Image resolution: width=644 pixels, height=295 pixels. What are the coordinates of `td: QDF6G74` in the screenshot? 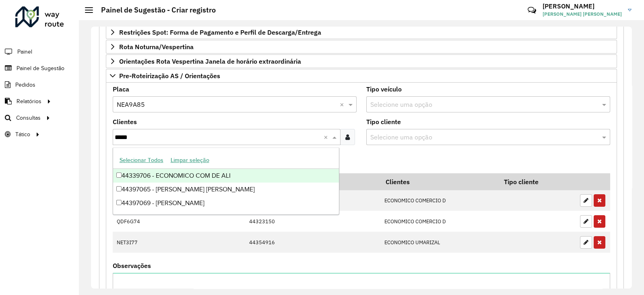 It's located at (139, 221).